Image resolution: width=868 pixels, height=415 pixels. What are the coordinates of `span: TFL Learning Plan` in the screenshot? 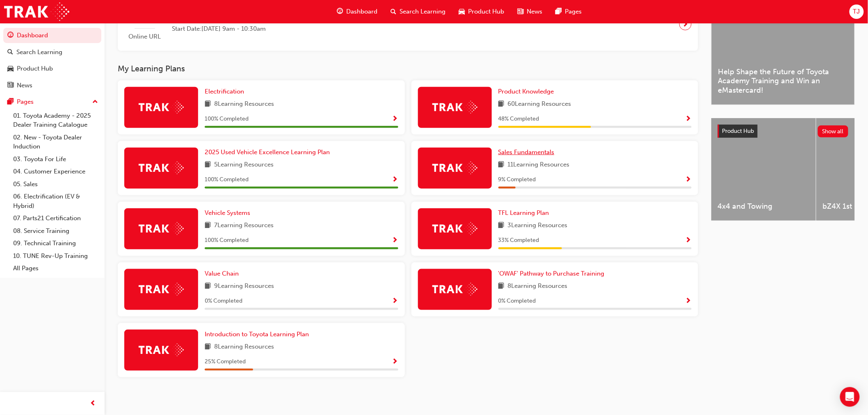 It's located at (524, 212).